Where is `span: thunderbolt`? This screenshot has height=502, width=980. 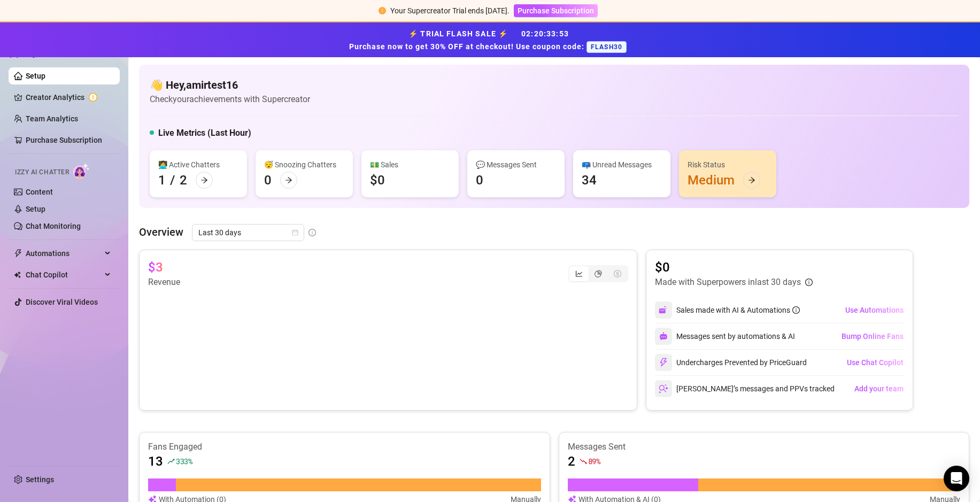 span: thunderbolt is located at coordinates (18, 253).